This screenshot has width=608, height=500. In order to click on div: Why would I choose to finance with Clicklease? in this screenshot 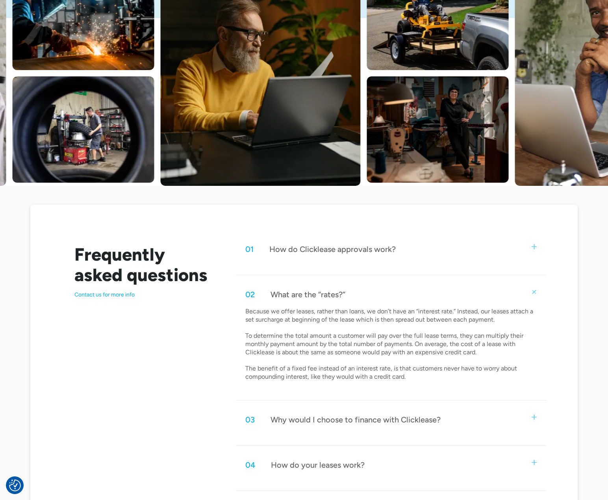, I will do `click(356, 420)`.